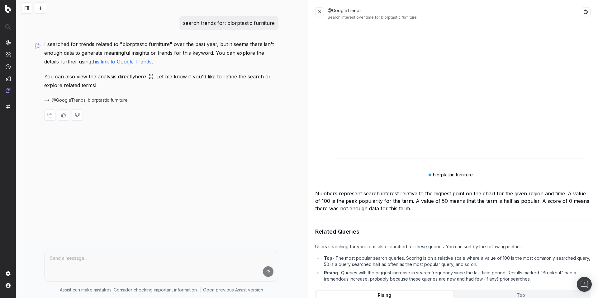 The height and width of the screenshot is (298, 598). What do you see at coordinates (453, 201) in the screenshot?
I see `div: Numbers represent search interest relative to the highest point on the chart for the given region...` at bounding box center [453, 201].